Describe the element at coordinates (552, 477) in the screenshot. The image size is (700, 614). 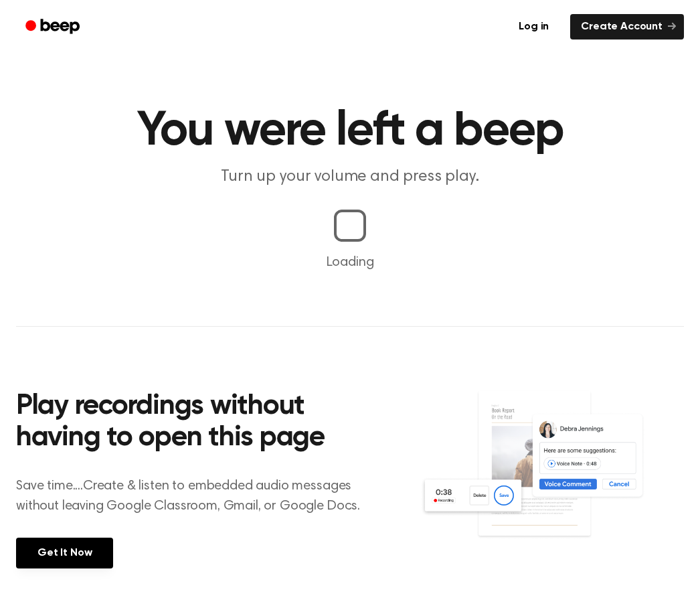
I see `img: Voice Comments on Docs and Recording Widget` at that location.